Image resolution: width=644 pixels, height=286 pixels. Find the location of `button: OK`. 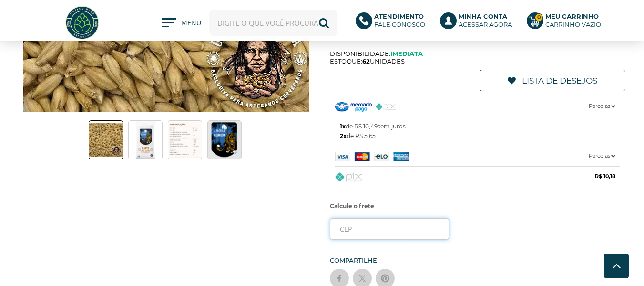

button: OK is located at coordinates (430, 229).